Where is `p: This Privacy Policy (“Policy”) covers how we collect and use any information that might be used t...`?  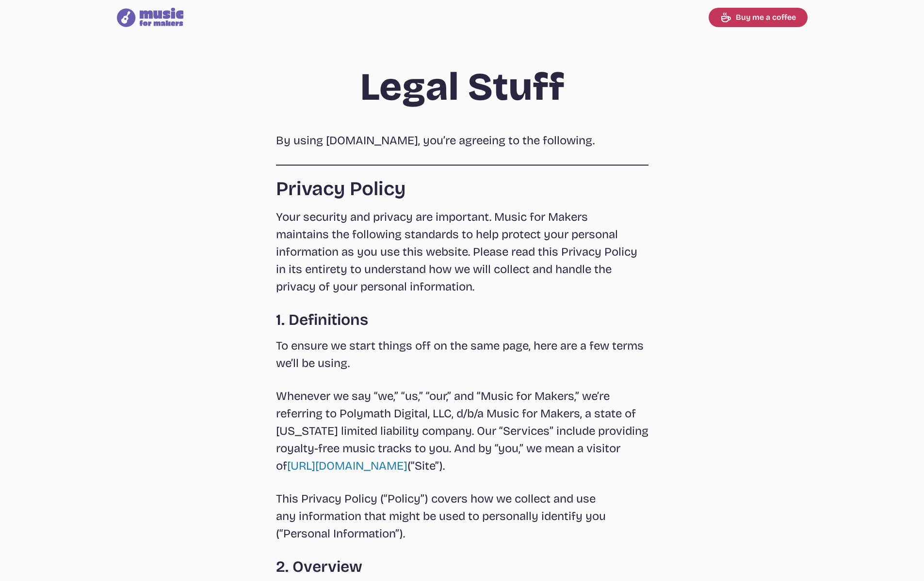 p: This Privacy Policy (“Policy”) covers how we collect and use any information that might be used t... is located at coordinates (462, 517).